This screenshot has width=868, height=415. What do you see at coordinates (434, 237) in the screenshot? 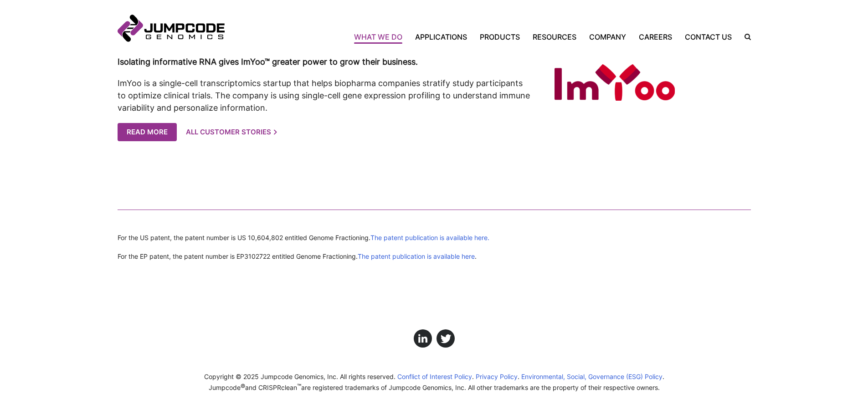
I see `p: For the US patent, the patent number is US 10,604,802 entitled Genome Fractioning.` at bounding box center [434, 237].